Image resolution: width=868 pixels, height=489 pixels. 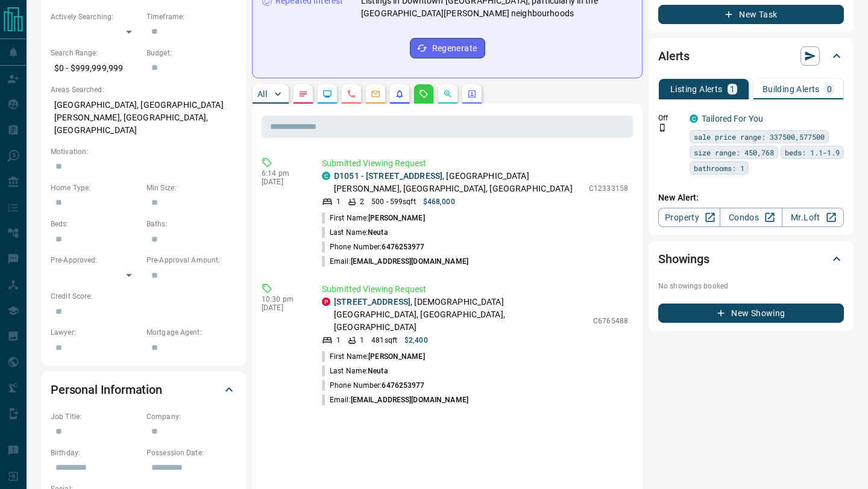 I want to click on p: 481 sqft, so click(x=384, y=340).